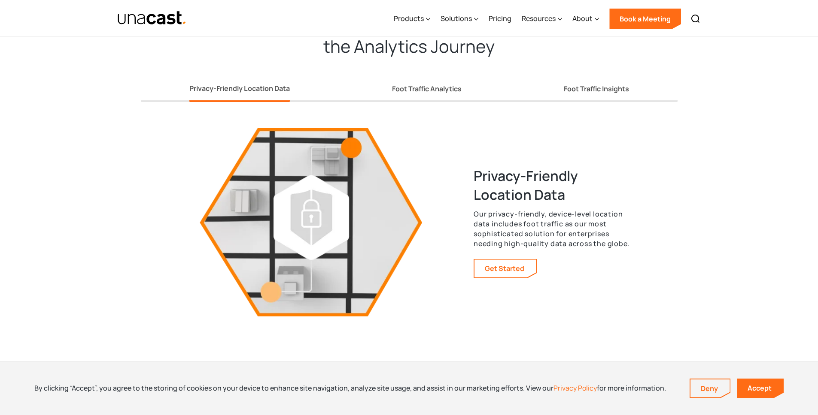  What do you see at coordinates (596, 89) in the screenshot?
I see `div: Foot Traffic Insights` at bounding box center [596, 89].